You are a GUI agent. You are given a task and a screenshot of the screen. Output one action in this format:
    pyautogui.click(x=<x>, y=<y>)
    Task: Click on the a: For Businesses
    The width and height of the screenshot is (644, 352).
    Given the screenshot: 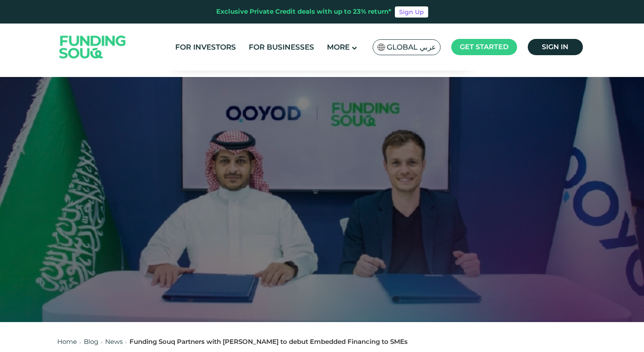 What is the action you would take?
    pyautogui.click(x=282, y=47)
    